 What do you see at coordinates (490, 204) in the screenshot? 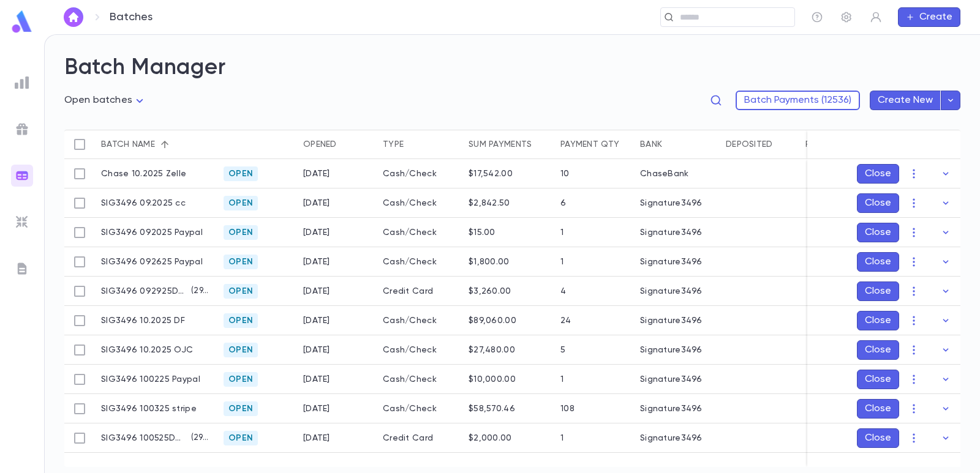
I see `div: $2,842.50` at bounding box center [490, 204].